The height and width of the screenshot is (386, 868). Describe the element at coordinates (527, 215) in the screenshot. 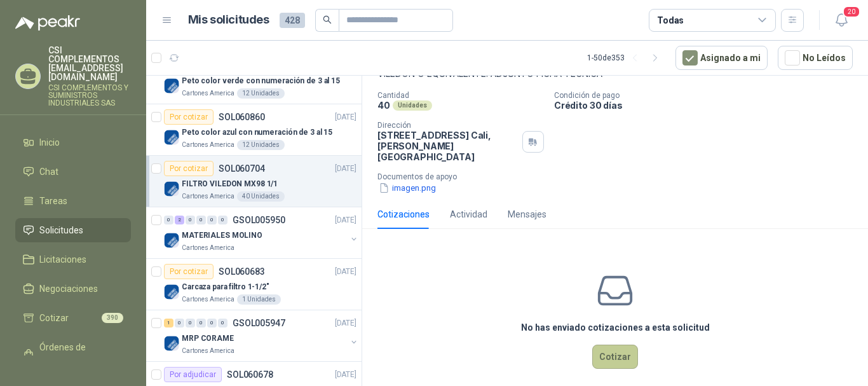

I see `div: Mensajes` at that location.